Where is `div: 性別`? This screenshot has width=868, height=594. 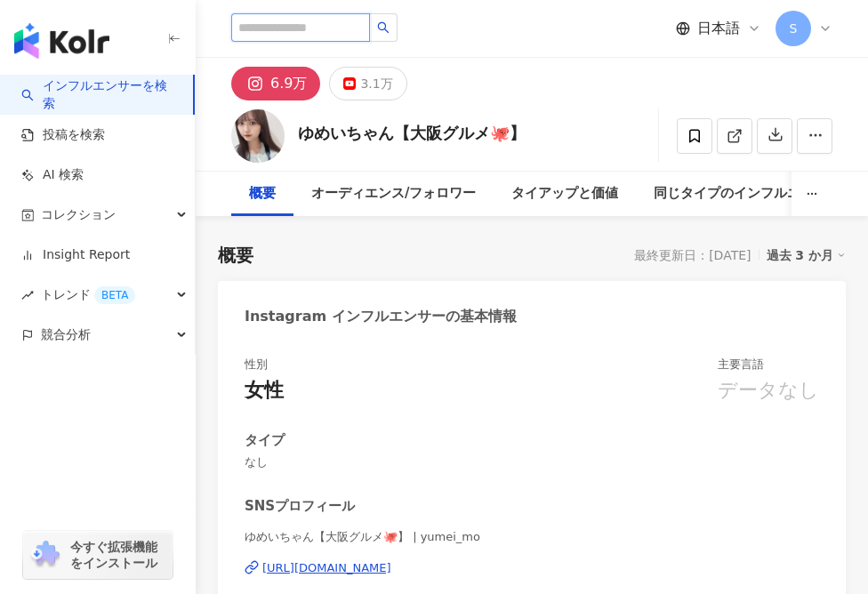
div: 性別 is located at coordinates (256, 364).